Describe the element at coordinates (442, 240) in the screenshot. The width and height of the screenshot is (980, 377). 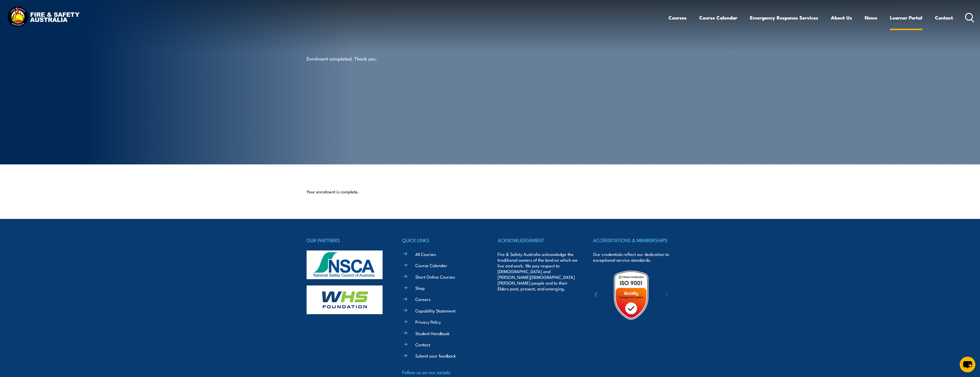
I see `h4: QUICK LINKS` at that location.